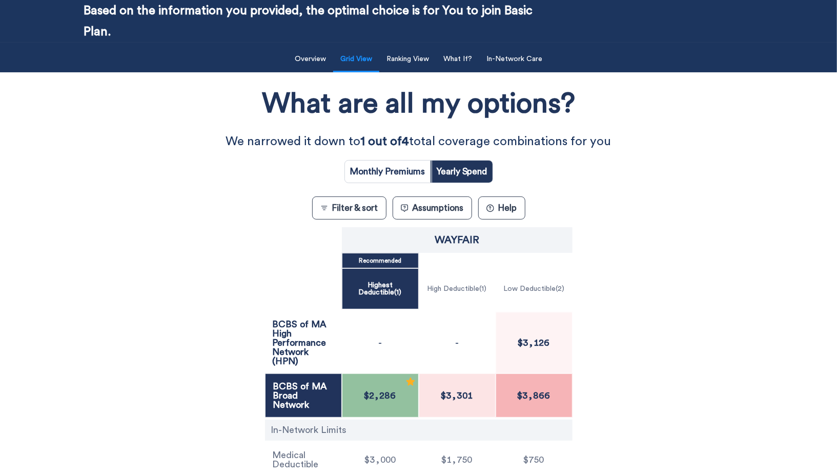 This screenshot has width=837, height=474. What do you see at coordinates (303, 395) in the screenshot?
I see `p: BCBS of MA Broad Network` at bounding box center [303, 395].